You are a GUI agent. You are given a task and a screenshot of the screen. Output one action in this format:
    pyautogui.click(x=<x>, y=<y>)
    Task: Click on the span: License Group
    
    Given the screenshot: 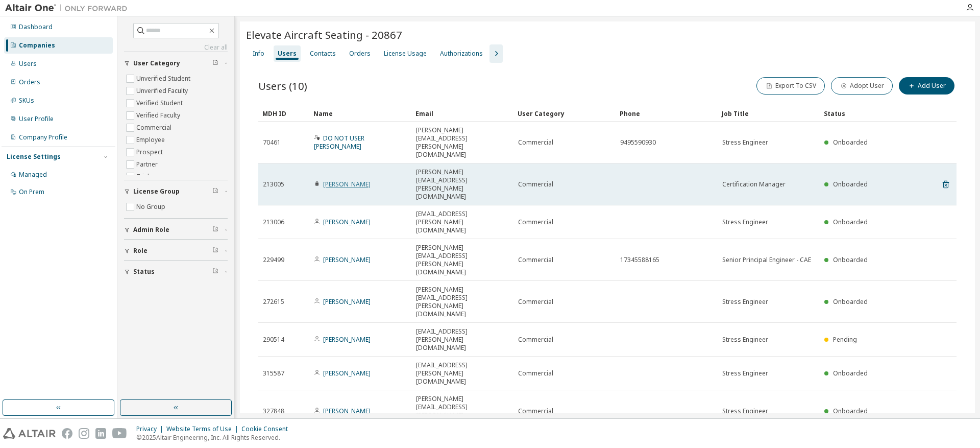 What is the action you would take?
    pyautogui.click(x=156, y=192)
    